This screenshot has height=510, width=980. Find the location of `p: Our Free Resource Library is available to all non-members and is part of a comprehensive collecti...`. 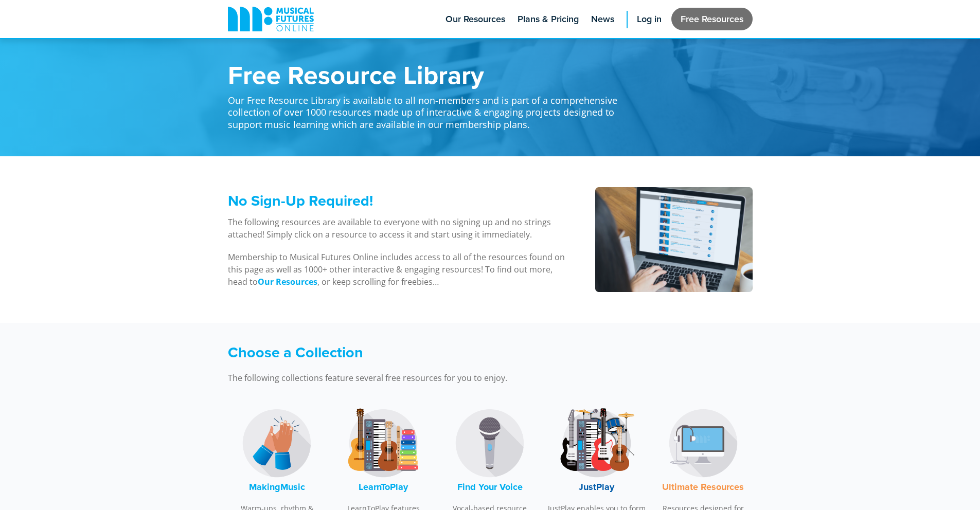

p: Our Free Resource Library is available to all non-members and is part of a comprehensive collecti... is located at coordinates (429, 109).